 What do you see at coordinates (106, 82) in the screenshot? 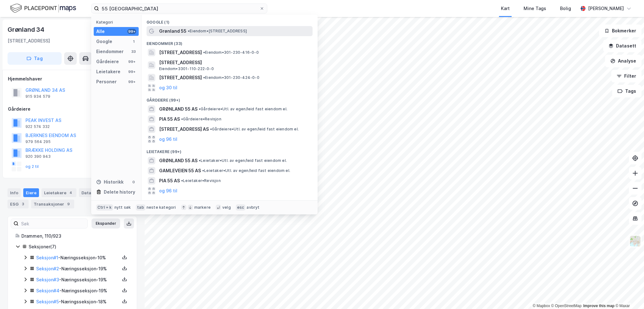
I see `div: Personer` at bounding box center [106, 82].